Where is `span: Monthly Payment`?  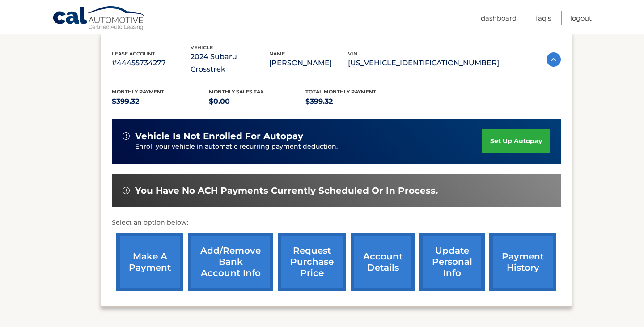
span: Monthly Payment is located at coordinates (138, 92).